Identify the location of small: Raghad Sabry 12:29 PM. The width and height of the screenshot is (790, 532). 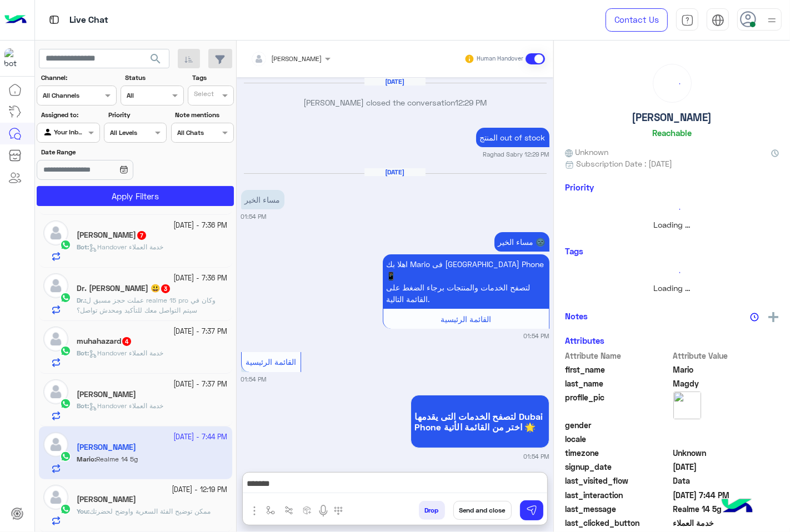
(516, 155).